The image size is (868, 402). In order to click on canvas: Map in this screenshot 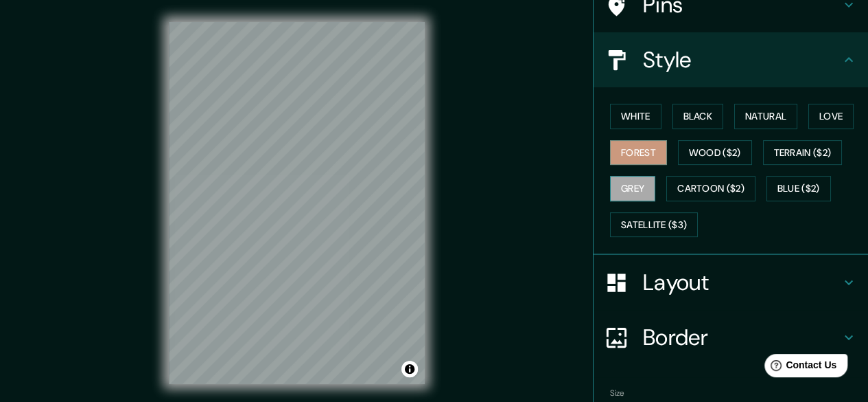, I will do `click(296, 202)`.